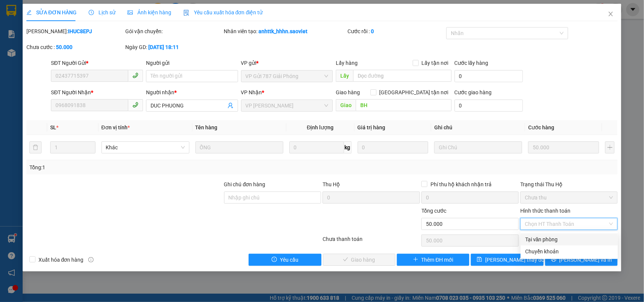 This screenshot has width=644, height=302. Describe the element at coordinates (289, 260) in the screenshot. I see `span: Yêu cầu` at that location.